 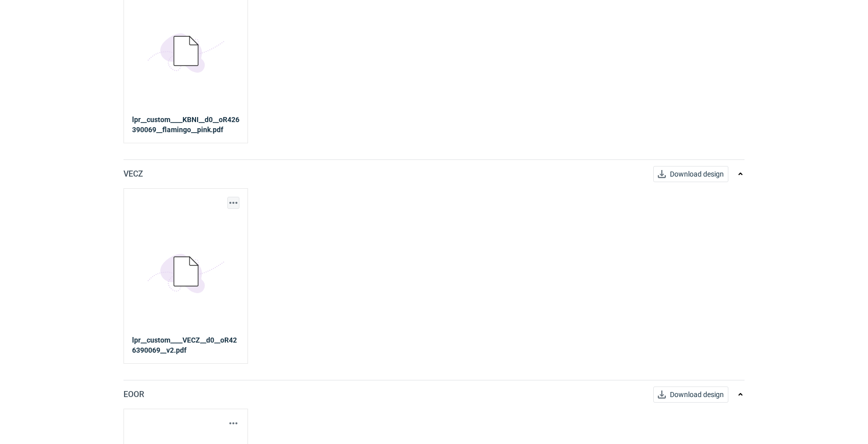 What do you see at coordinates (186, 125) in the screenshot?
I see `strong: lpr__custom____KBNI__d0__oR426390069__flamingo__pink.pdf` at bounding box center [186, 125].